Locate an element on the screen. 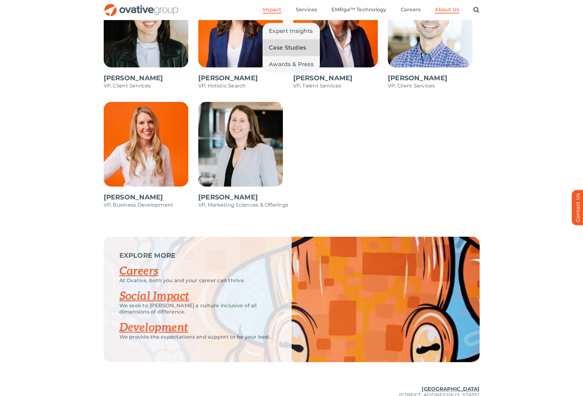 Image resolution: width=583 pixels, height=396 pixels. span: Case Studies is located at coordinates (287, 48).